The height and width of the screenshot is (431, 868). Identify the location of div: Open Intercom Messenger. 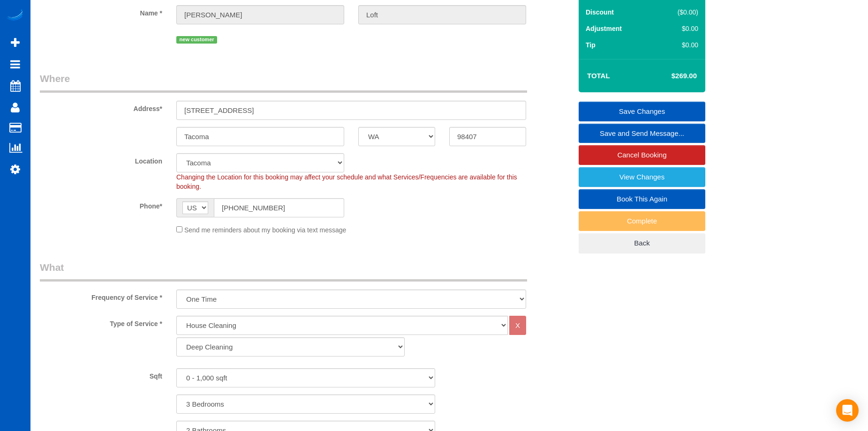
(847, 410).